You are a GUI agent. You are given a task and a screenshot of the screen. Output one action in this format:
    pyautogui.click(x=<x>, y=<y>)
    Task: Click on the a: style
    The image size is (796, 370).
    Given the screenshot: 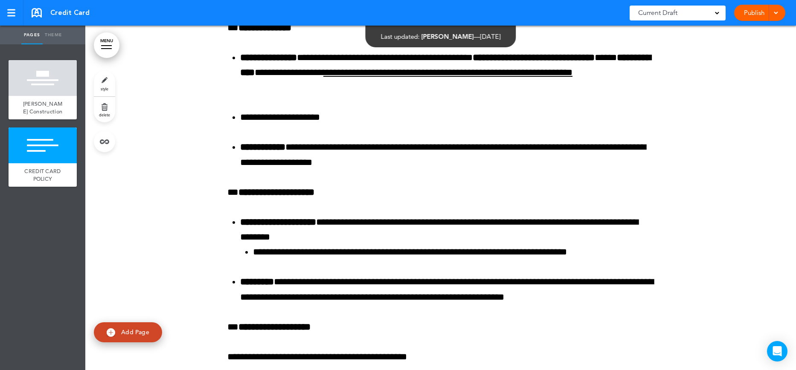 What is the action you would take?
    pyautogui.click(x=105, y=84)
    